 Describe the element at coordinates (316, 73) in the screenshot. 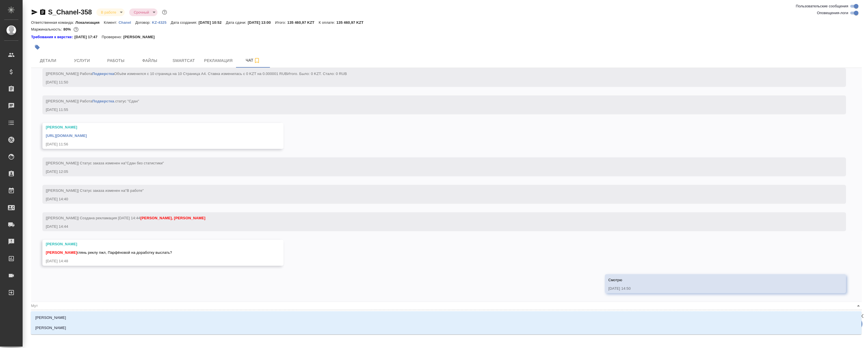

I see `span: Итого. Было: 0 KZT. Стало: 0 RUB` at that location.